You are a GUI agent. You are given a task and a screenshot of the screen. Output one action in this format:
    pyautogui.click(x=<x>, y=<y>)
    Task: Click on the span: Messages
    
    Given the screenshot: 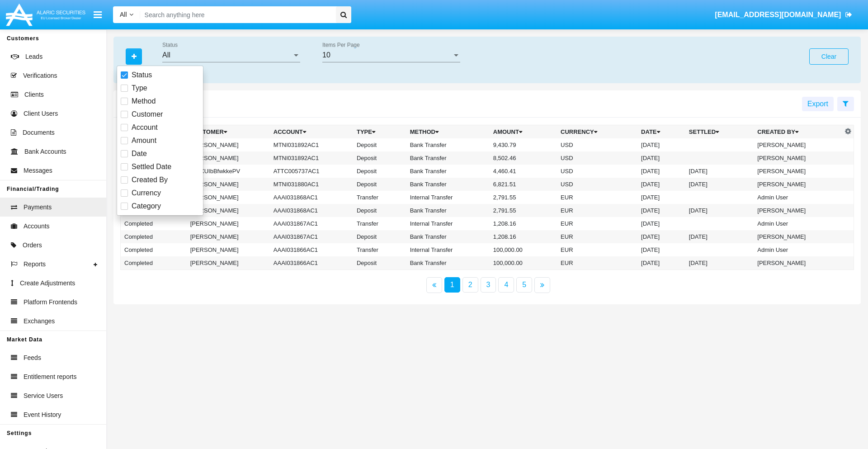 What is the action you would take?
    pyautogui.click(x=38, y=171)
    